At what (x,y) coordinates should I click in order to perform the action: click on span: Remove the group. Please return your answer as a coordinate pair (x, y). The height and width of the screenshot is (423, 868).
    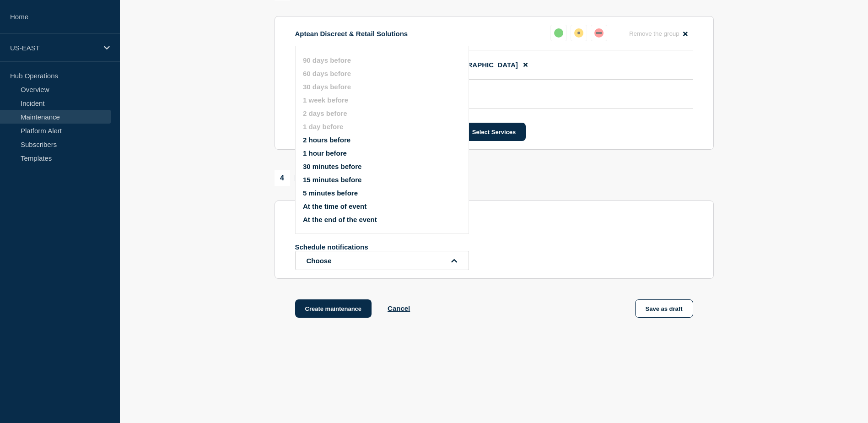
    Looking at the image, I should click on (654, 33).